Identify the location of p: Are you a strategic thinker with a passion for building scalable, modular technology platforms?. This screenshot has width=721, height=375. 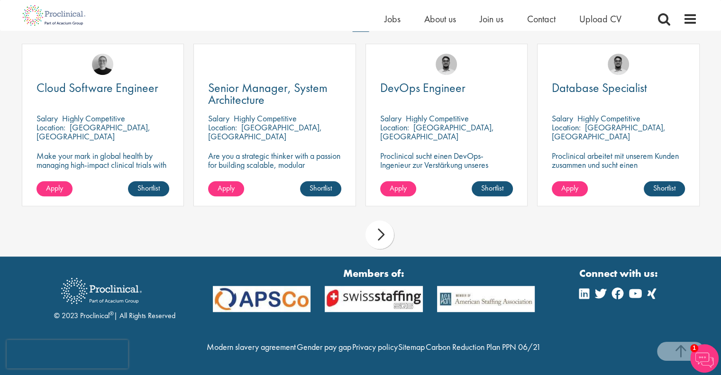
(275, 165).